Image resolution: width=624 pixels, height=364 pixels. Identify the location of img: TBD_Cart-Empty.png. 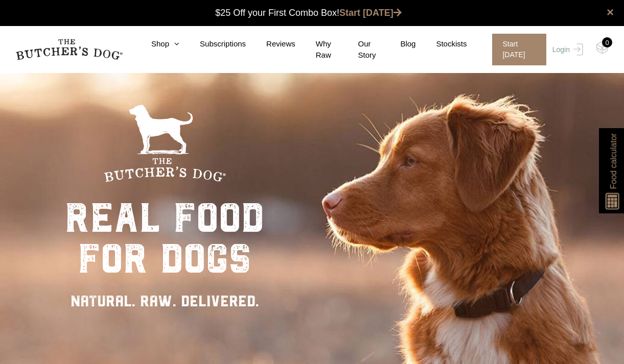
(602, 48).